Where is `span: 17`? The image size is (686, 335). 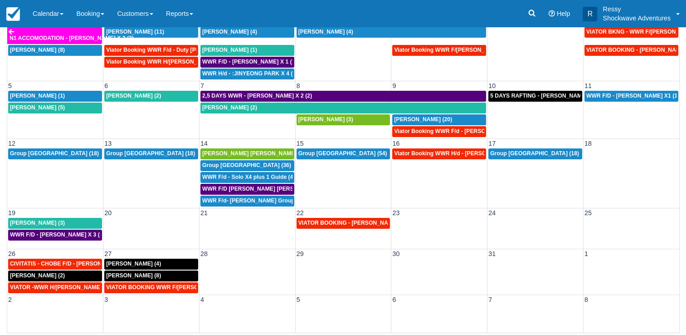 span: 17 is located at coordinates (492, 143).